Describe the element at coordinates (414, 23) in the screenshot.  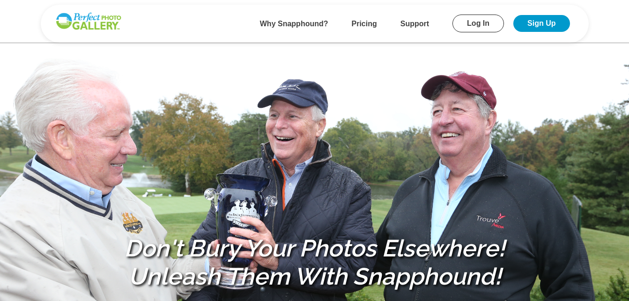
I see `a: Support` at that location.